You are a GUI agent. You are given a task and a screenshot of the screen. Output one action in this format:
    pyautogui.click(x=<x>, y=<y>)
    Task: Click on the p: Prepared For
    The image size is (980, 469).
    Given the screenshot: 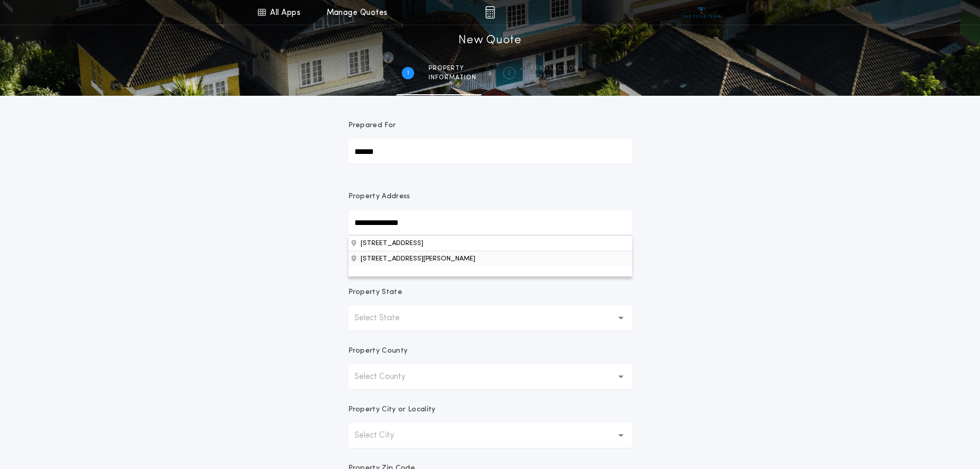 What is the action you would take?
    pyautogui.click(x=372, y=126)
    